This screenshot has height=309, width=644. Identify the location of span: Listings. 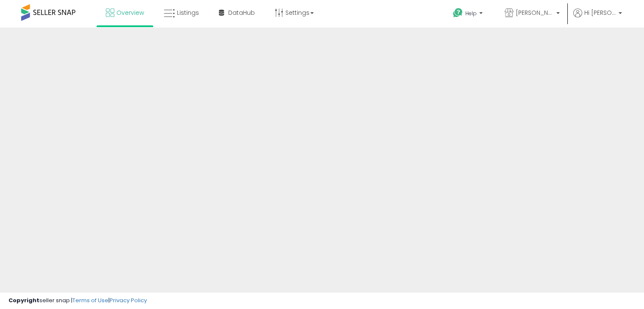
(188, 12).